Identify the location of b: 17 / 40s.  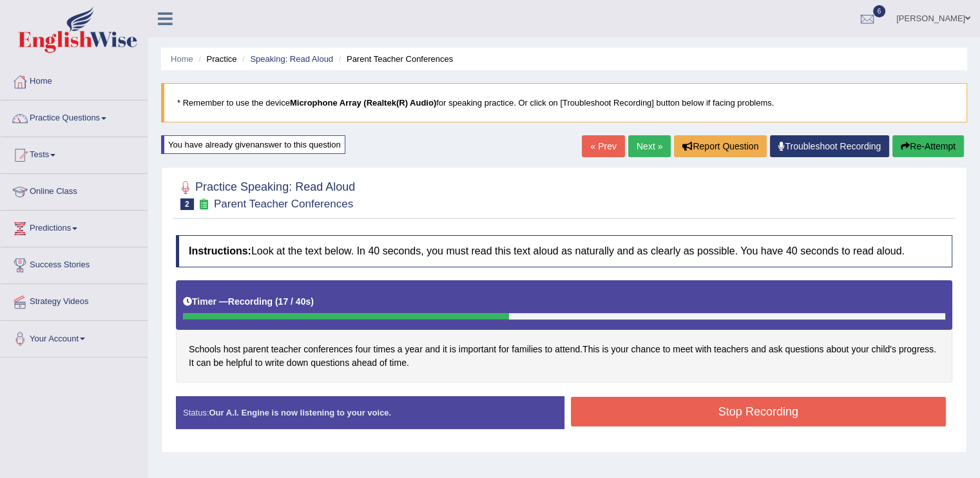
(295, 301).